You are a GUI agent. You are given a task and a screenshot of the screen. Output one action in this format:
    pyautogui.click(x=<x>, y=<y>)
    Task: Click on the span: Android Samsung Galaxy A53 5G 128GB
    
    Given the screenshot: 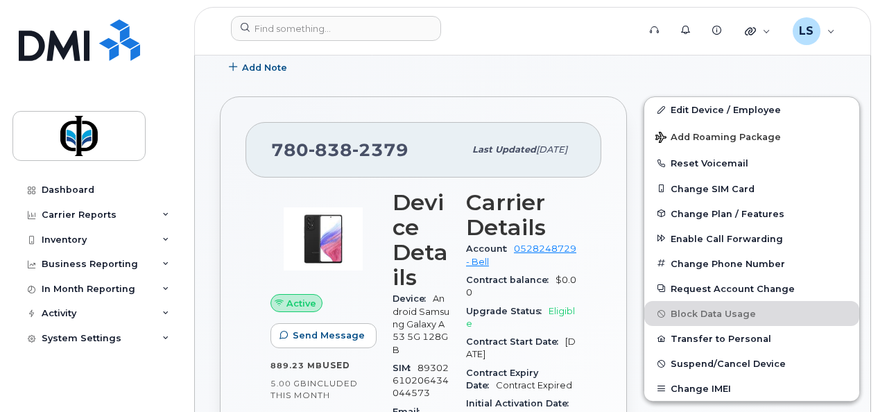 What is the action you would take?
    pyautogui.click(x=421, y=324)
    